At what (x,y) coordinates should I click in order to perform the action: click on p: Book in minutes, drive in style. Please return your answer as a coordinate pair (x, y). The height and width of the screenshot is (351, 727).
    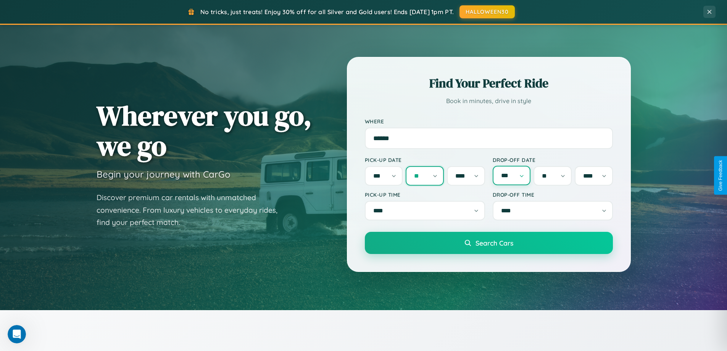
    Looking at the image, I should click on (489, 101).